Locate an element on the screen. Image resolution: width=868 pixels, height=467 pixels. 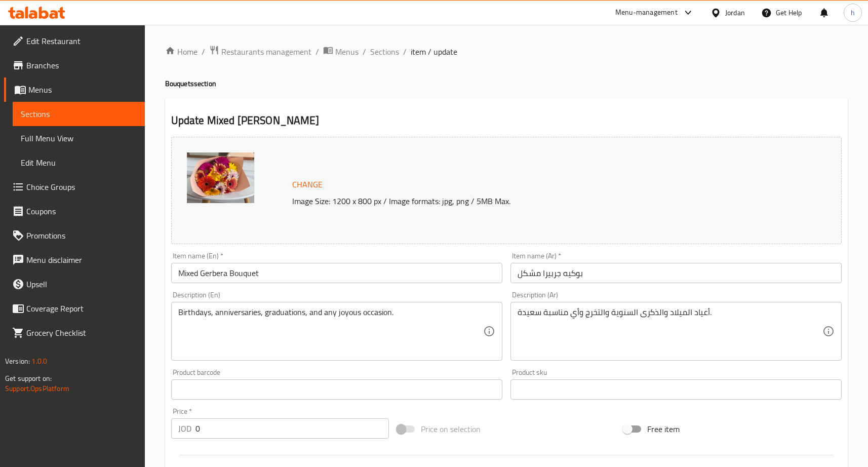
a: Edit Menu is located at coordinates (79, 162).